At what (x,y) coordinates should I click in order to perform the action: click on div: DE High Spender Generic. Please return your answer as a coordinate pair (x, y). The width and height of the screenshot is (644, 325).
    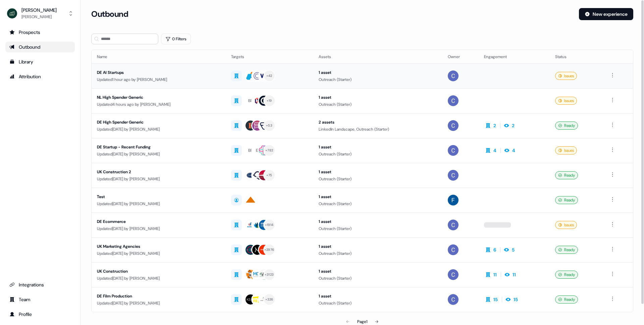
    Looking at the image, I should click on (159, 122).